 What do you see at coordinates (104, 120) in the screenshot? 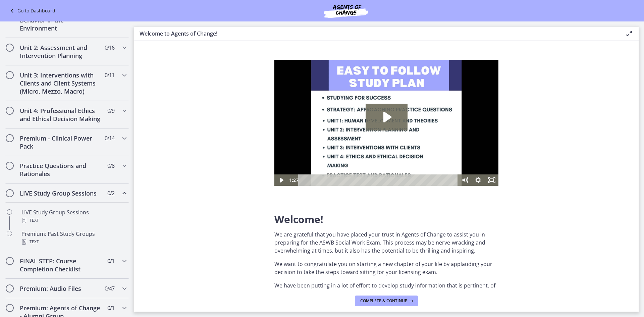
I see `div: Playbar` at bounding box center [104, 120].